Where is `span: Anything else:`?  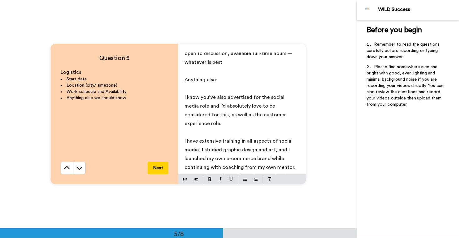 span: Anything else: is located at coordinates (201, 80).